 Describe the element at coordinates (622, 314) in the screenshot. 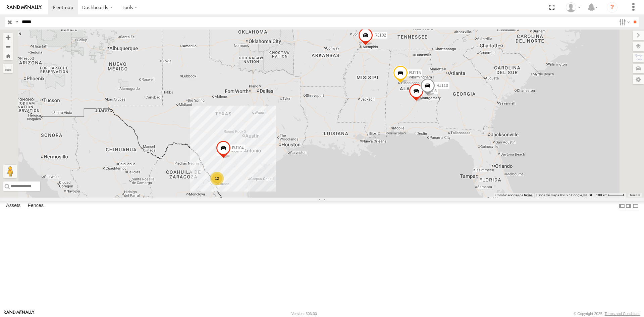

I see `a: Terms and Conditions` at that location.